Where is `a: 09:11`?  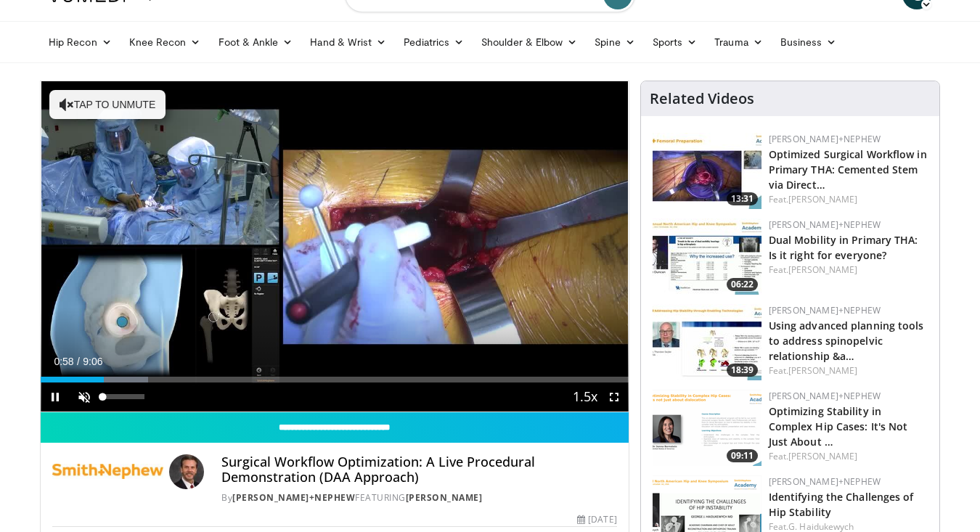
a: 09:11 is located at coordinates (707, 428).